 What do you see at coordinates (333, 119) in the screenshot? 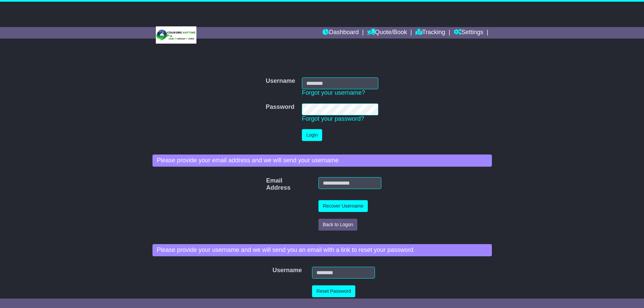
I see `a: Forgot your password?` at bounding box center [333, 119].